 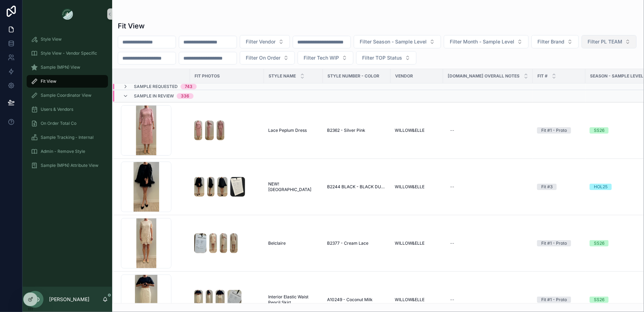 What do you see at coordinates (67, 104) in the screenshot?
I see `div: scrollable content` at bounding box center [67, 104].